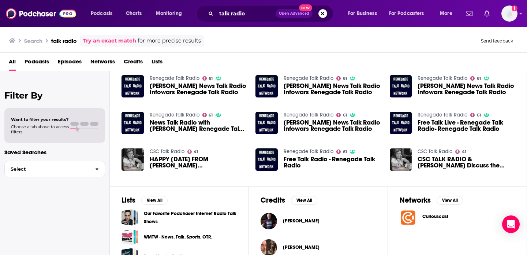  I want to click on a: Lists, so click(157, 63).